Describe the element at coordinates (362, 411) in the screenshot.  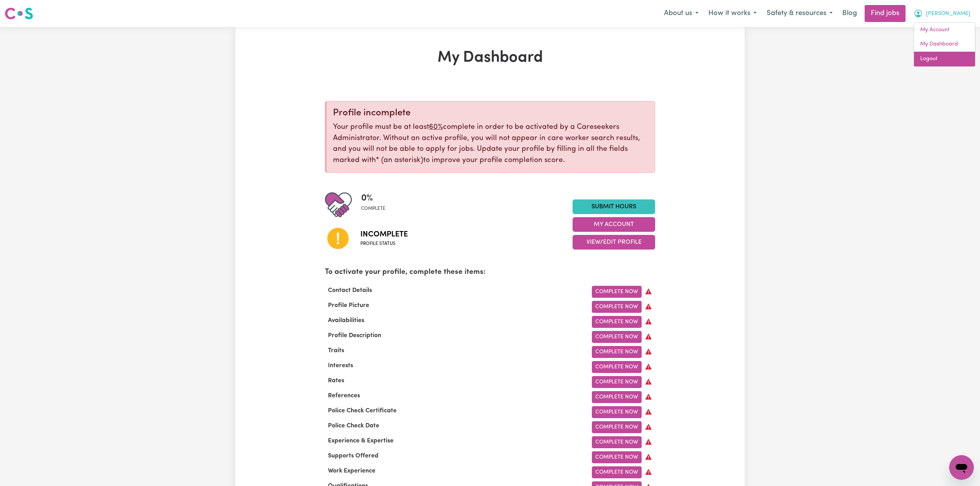
I see `span: Police Check Certificate` at that location.